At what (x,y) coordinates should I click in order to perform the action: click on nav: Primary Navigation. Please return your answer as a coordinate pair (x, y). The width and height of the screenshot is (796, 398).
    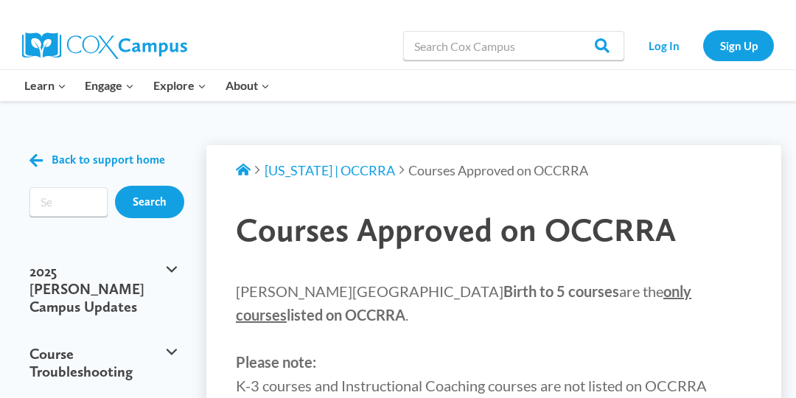
    Looking at the image, I should click on (147, 86).